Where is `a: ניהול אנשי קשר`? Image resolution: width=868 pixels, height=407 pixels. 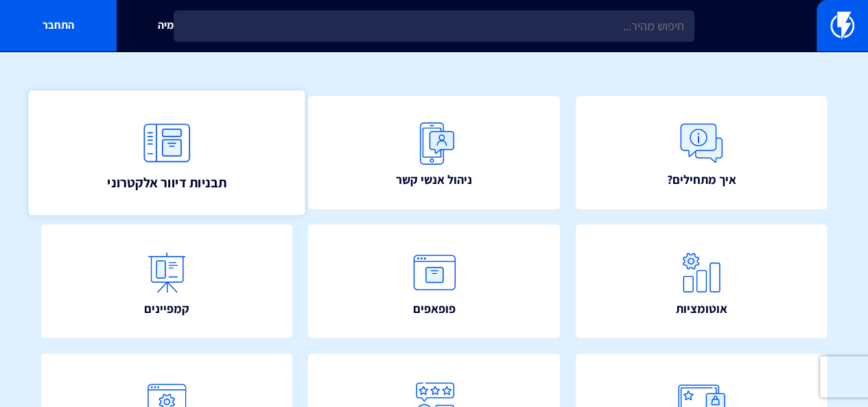 a: ניהול אנשי קשר is located at coordinates (433, 153).